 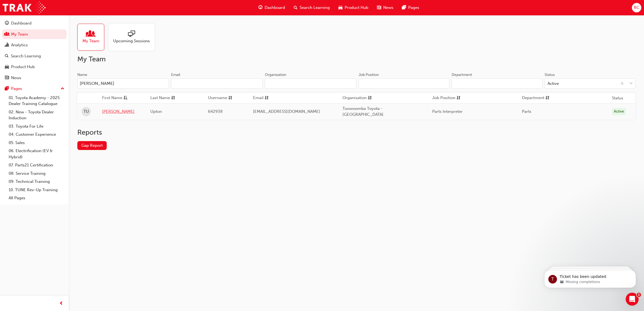 What do you see at coordinates (35, 78) in the screenshot?
I see `a: News` at bounding box center [35, 78].